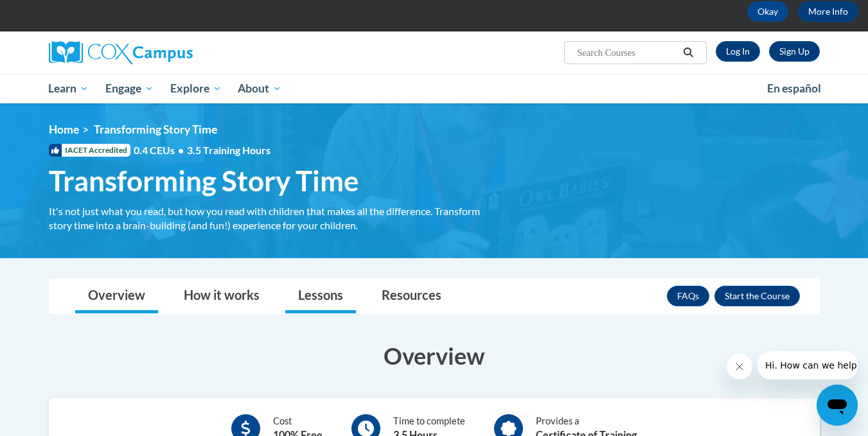  What do you see at coordinates (259, 88) in the screenshot?
I see `a: About` at bounding box center [259, 88].